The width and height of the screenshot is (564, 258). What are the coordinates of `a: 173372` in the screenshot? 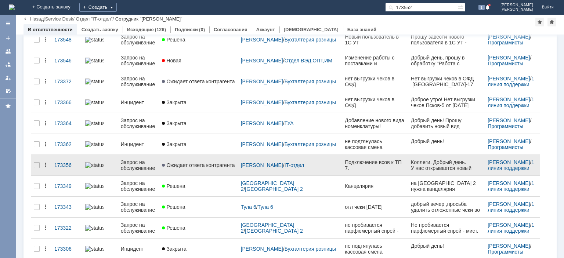 It's located at (67, 81).